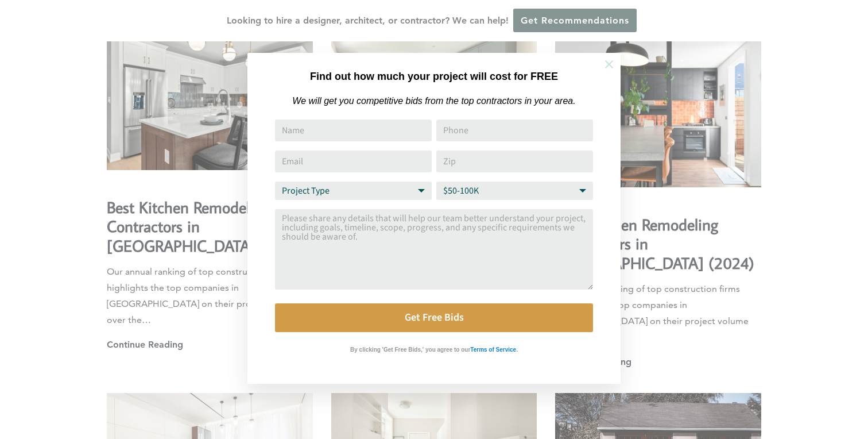  Describe the element at coordinates (353, 161) in the screenshot. I see `input: Email Address` at that location.